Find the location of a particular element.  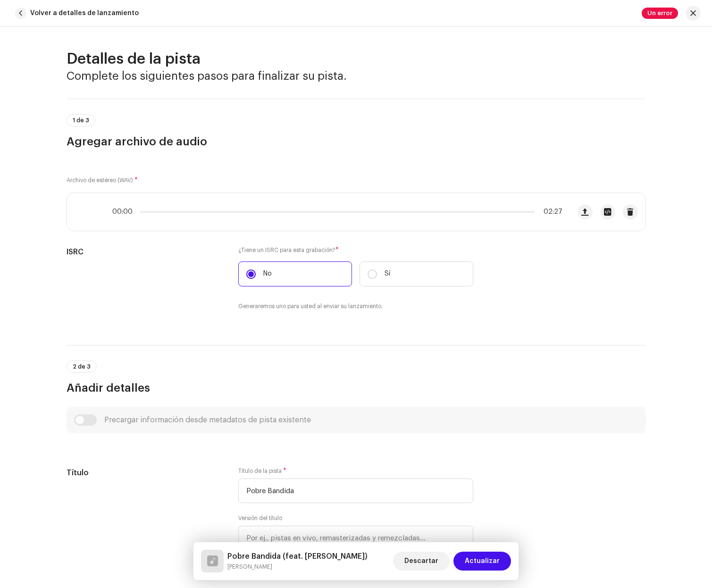

h3: Añadir detalles is located at coordinates (356, 388).